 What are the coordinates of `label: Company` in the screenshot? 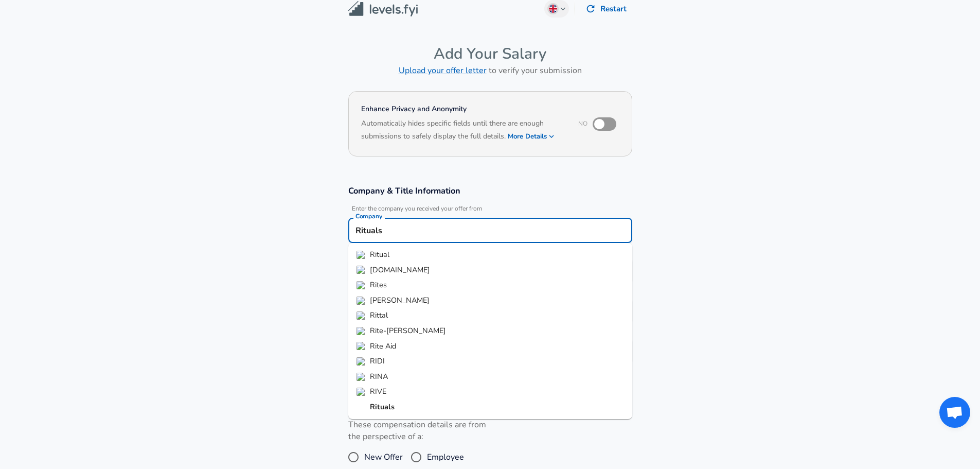 It's located at (369, 216).